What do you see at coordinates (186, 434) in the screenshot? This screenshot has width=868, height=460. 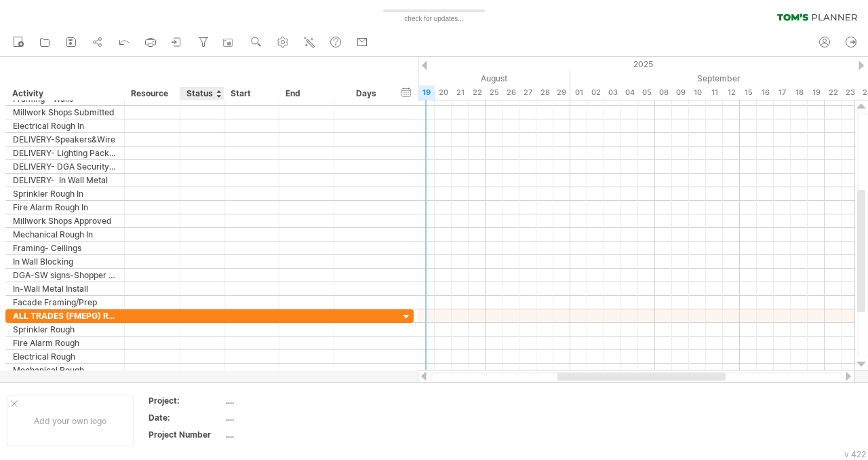 I see `div: Project Number` at bounding box center [186, 434].